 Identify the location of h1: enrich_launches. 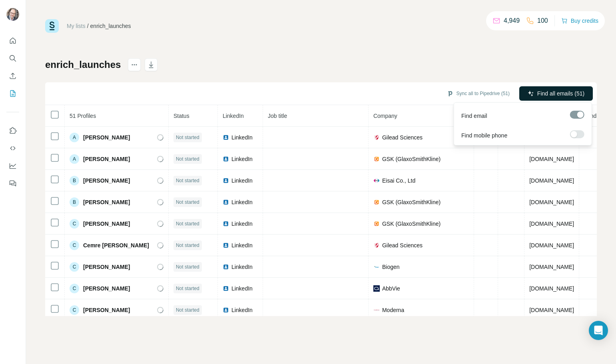
(83, 64).